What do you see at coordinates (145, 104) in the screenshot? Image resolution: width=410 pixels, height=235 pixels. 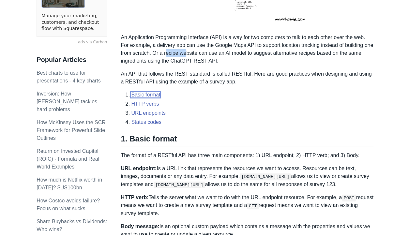 I see `a: HTTP verbs` at bounding box center [145, 104].